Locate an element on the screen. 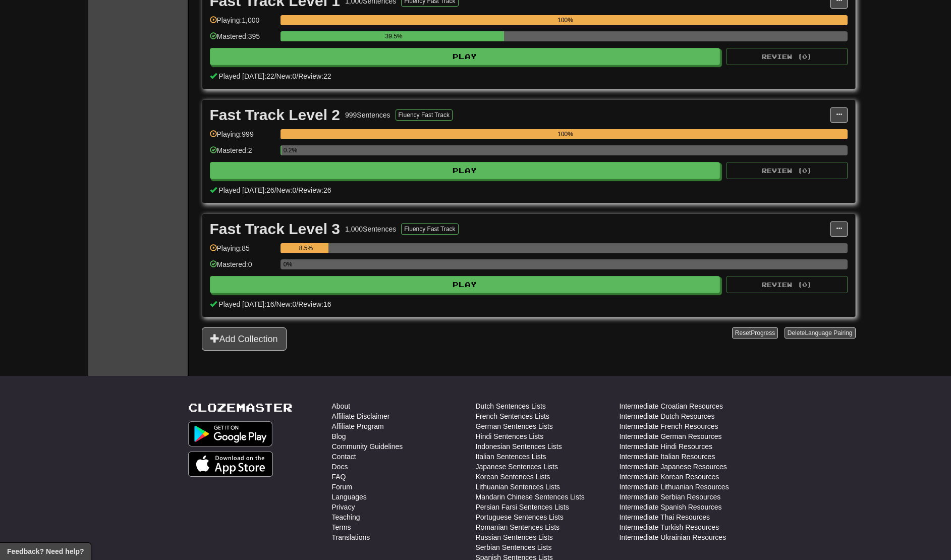 The height and width of the screenshot is (560, 951). button: Add Collection is located at coordinates (244, 340).